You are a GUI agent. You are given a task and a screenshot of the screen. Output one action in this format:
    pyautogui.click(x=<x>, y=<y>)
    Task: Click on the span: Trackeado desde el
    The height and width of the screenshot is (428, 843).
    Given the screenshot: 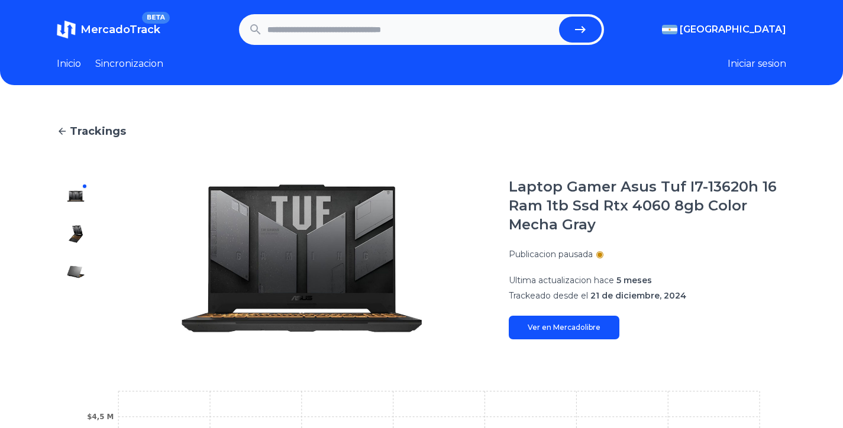 What is the action you would take?
    pyautogui.click(x=548, y=296)
    